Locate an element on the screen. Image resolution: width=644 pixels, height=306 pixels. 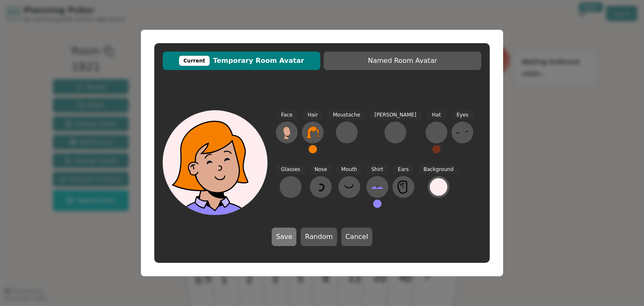
span: Mouth is located at coordinates (349, 169).